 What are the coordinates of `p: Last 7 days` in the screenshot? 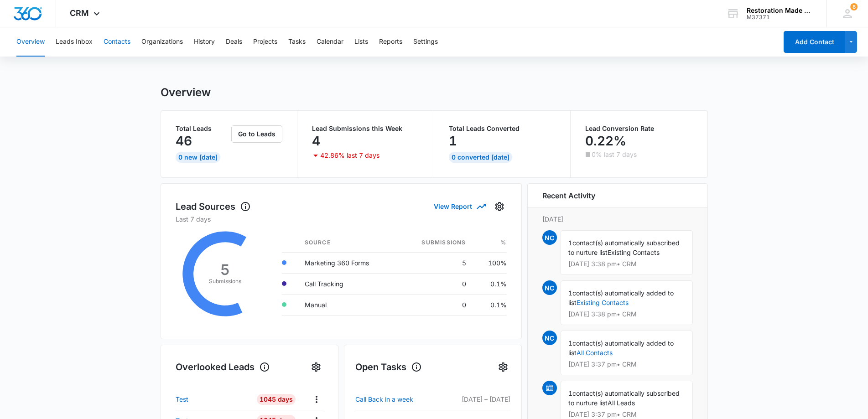 It's located at (341, 219).